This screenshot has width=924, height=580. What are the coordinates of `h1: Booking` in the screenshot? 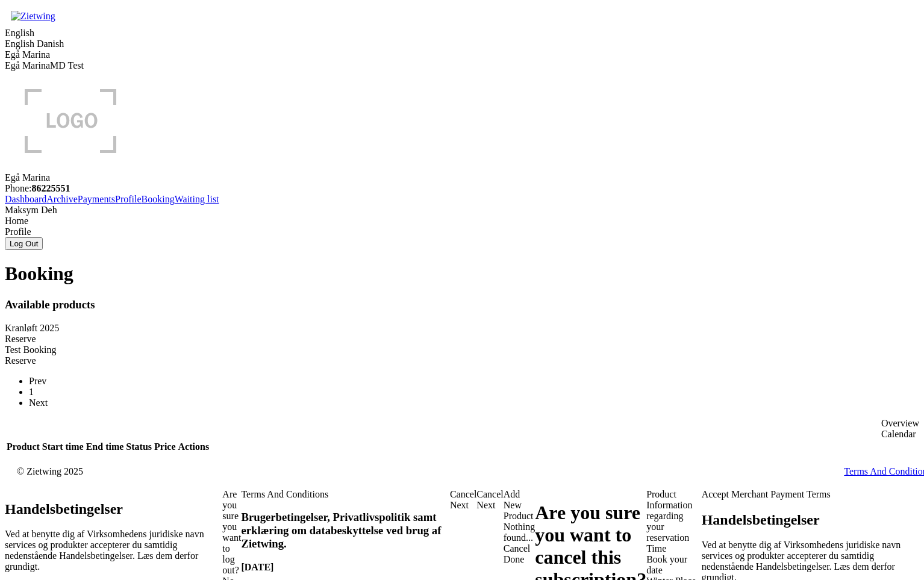 It's located at (462, 274).